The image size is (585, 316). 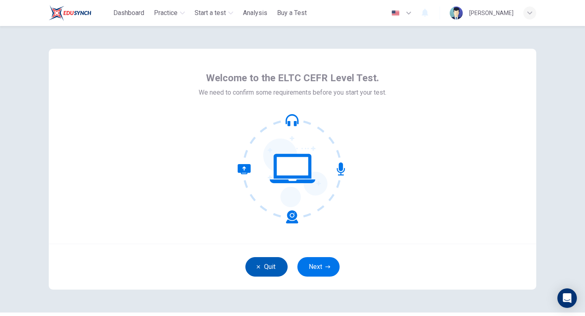 What do you see at coordinates (456, 13) in the screenshot?
I see `img: Profile picture` at bounding box center [456, 13].